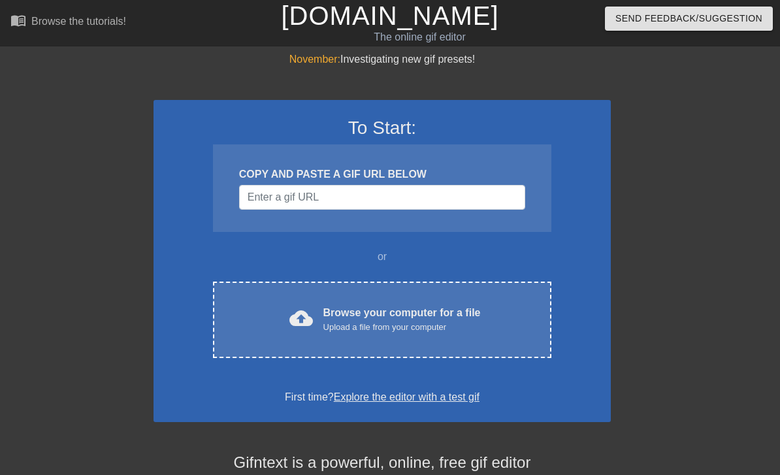 The width and height of the screenshot is (780, 475). What do you see at coordinates (68, 22) in the screenshot?
I see `a: Browse the tutorials!` at bounding box center [68, 22].